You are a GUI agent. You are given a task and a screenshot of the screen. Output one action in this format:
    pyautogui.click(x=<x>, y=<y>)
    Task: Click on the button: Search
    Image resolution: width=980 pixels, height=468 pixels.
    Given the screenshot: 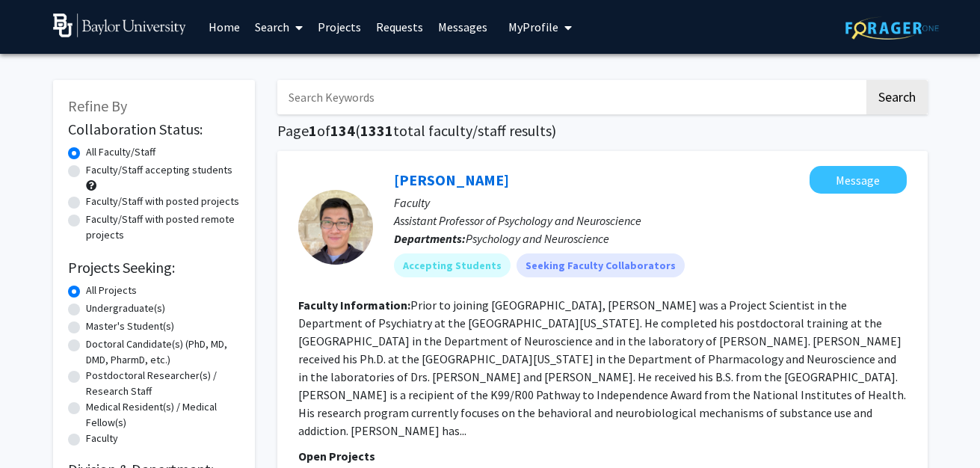 What is the action you would take?
    pyautogui.click(x=897, y=97)
    